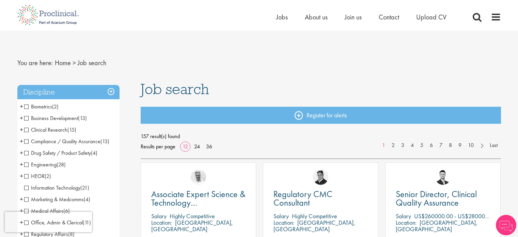 This screenshot has height=237, width=518. What do you see at coordinates (320, 177) in the screenshot?
I see `a: Peter Duvall` at bounding box center [320, 177].